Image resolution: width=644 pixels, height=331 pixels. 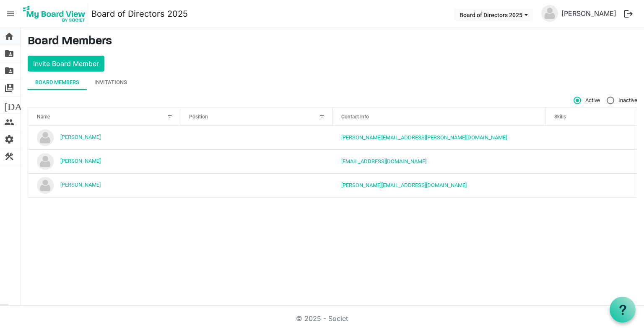 I want to click on img: My Board View Logo, so click(x=54, y=14).